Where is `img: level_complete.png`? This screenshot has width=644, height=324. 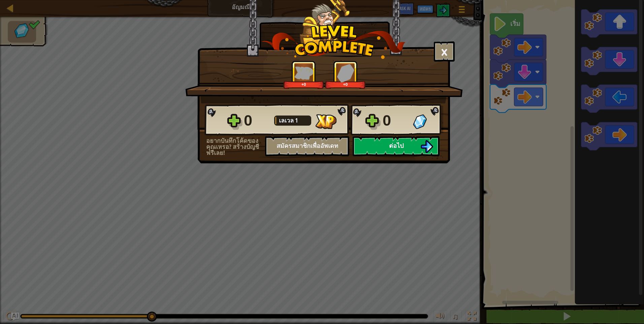
img: level_complete.png is located at coordinates (333, 42).